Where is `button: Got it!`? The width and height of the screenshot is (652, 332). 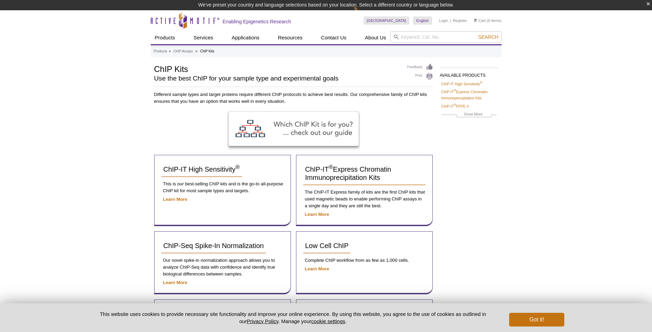
button: Got it! is located at coordinates (536, 319).